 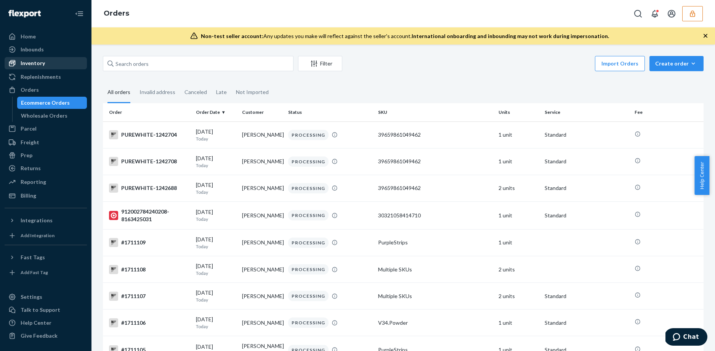 I want to click on ol: breadcrumbs, so click(x=116, y=14).